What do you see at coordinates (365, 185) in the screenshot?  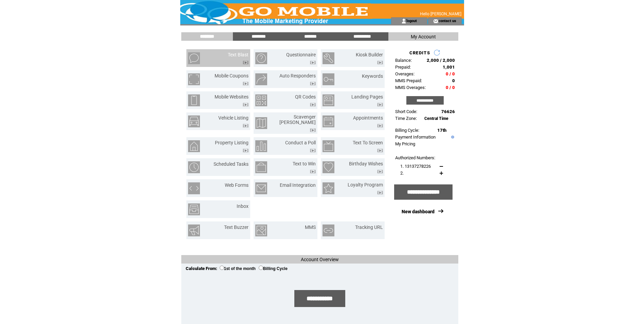 I see `a: Loyalty Program` at bounding box center [365, 185].